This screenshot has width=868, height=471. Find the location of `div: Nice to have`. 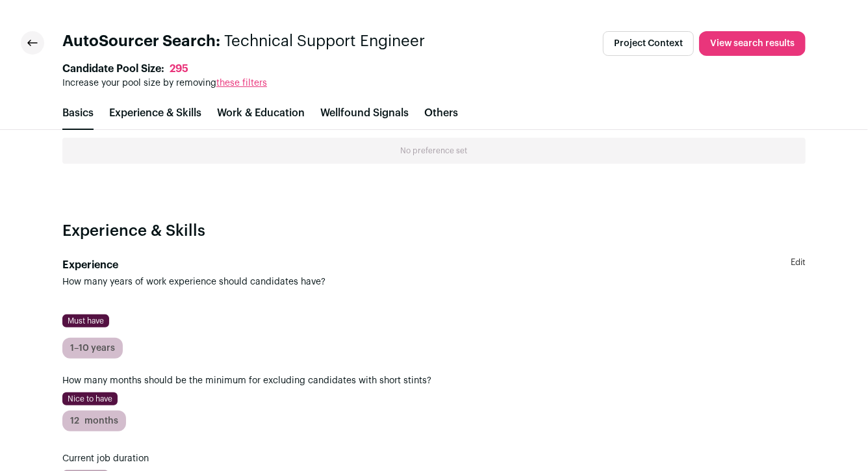

div: Nice to have is located at coordinates (90, 398).